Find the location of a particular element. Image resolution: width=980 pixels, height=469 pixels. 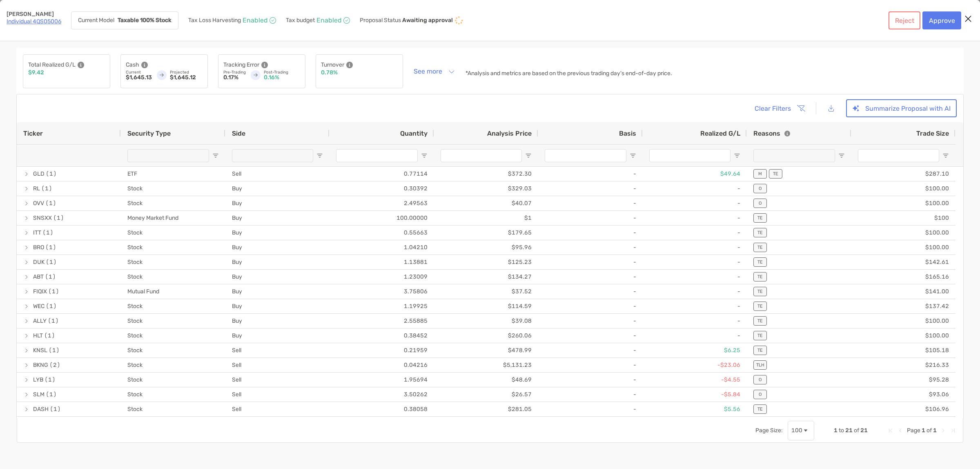

span: (2) is located at coordinates (55, 365).